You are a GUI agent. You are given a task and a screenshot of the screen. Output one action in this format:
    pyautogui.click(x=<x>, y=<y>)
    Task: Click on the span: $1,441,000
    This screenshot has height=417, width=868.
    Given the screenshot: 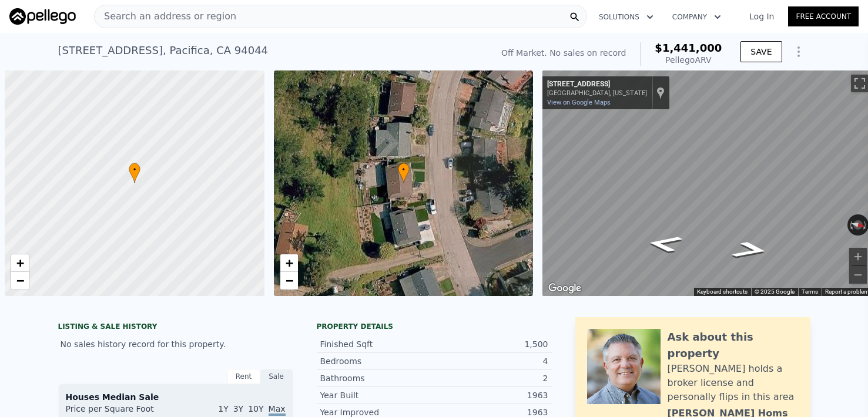 What is the action you would take?
    pyautogui.click(x=688, y=47)
    